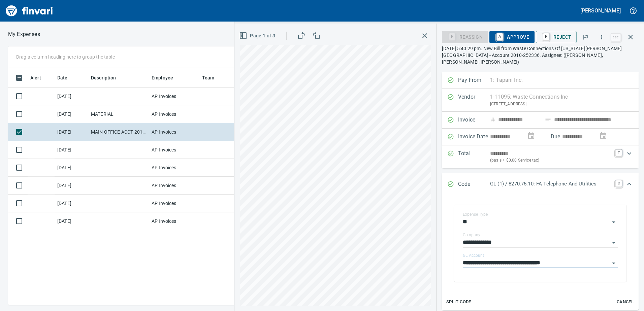 This screenshot has height=311, width=644. Describe the element at coordinates (545, 36) in the screenshot. I see `a: R` at that location.